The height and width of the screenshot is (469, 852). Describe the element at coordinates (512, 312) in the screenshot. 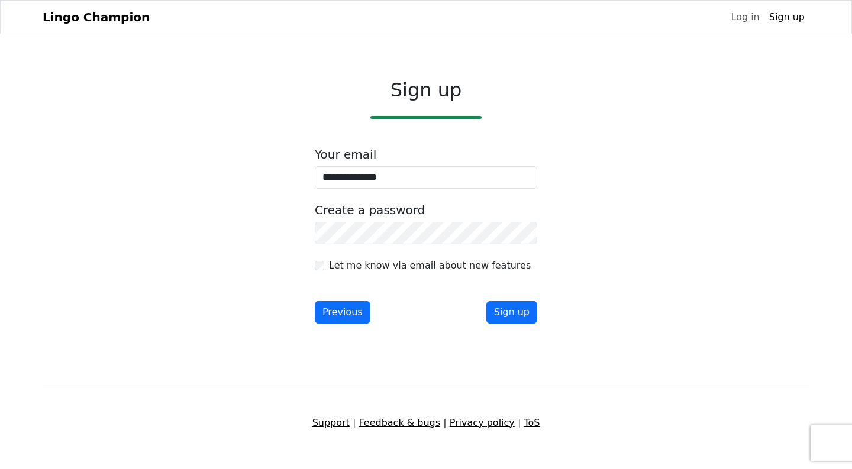

I see `button: Sign up` at that location.